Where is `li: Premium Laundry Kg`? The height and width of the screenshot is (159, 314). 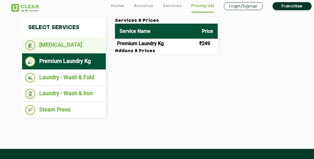 li: Premium Laundry Kg is located at coordinates (64, 61).